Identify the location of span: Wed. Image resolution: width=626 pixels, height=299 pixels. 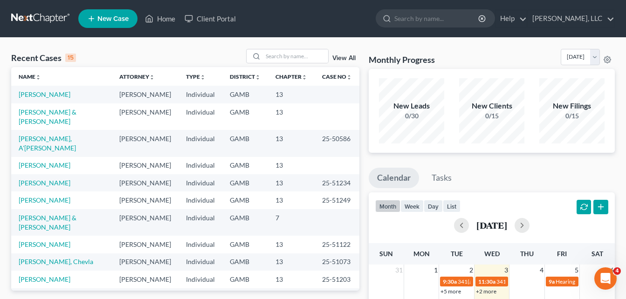
(492, 253).